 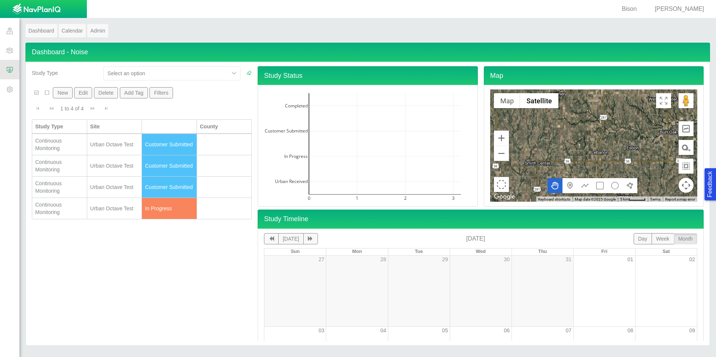 I want to click on a: Clear Filters, so click(x=249, y=73).